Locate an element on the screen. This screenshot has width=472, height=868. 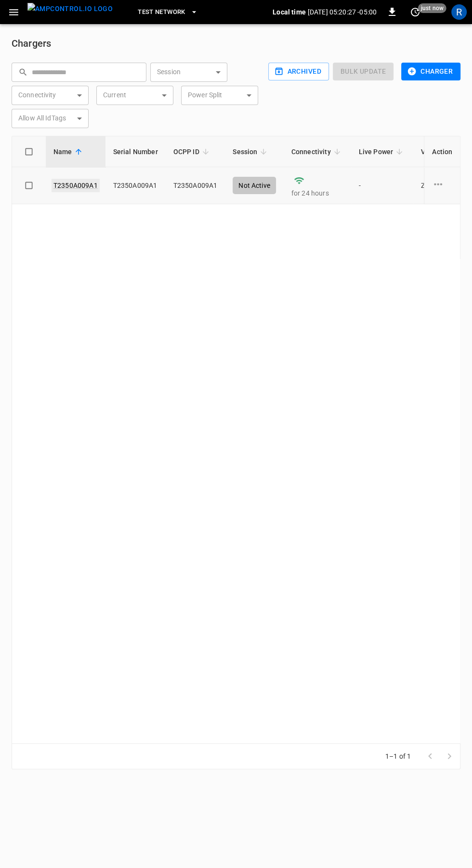
td: Zerova is located at coordinates (438, 185).